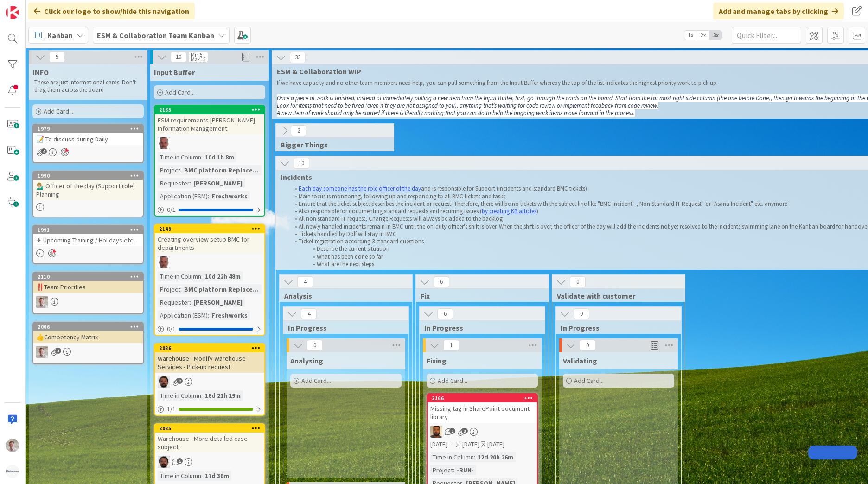  I want to click on div: 📝 To discuss during Daily, so click(88, 140).